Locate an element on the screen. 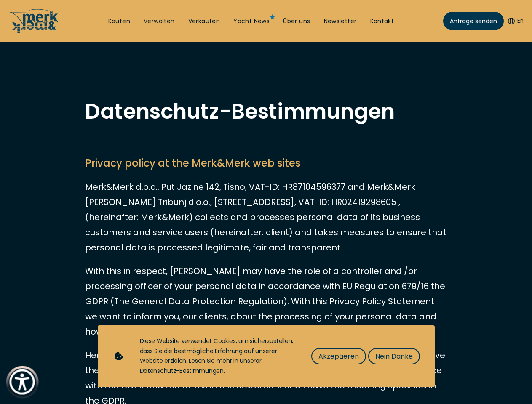 This screenshot has width=532, height=404. a: Verwalten is located at coordinates (159, 22).